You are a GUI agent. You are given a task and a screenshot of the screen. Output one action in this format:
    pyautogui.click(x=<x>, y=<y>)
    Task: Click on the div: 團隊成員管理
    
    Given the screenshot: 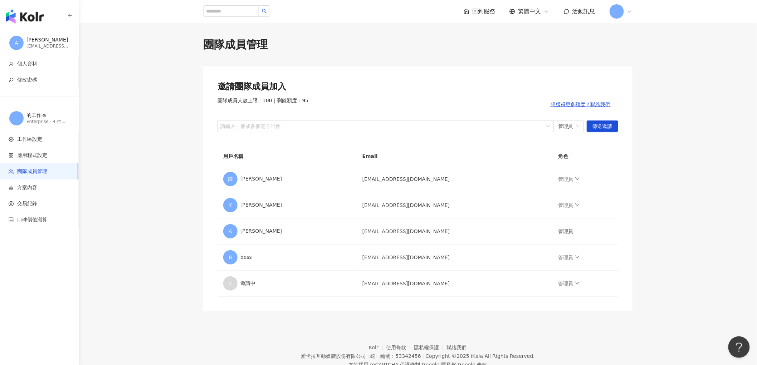 What is the action you would take?
    pyautogui.click(x=418, y=45)
    